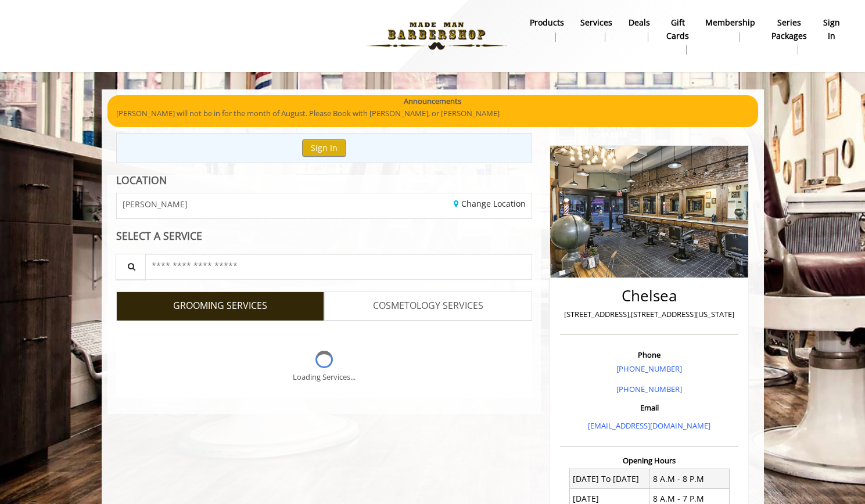 Image resolution: width=865 pixels, height=504 pixels. Describe the element at coordinates (649, 296) in the screenshot. I see `h2: Chelsea` at that location.